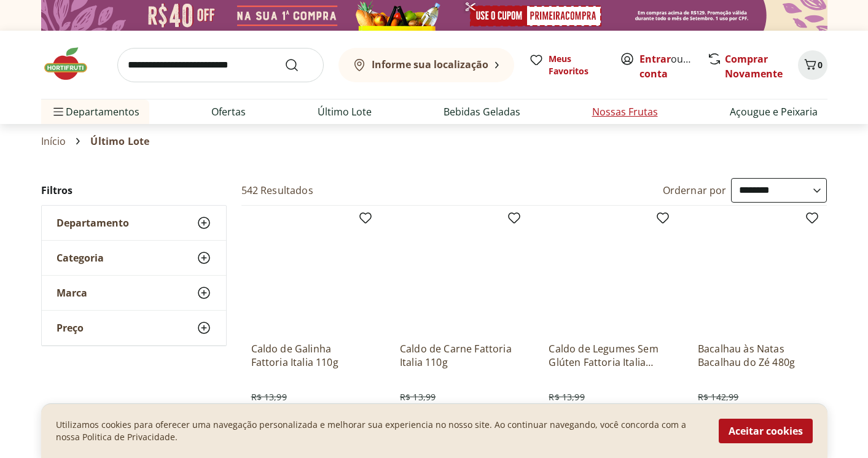 The image size is (868, 458). I want to click on a: Ofertas, so click(228, 112).